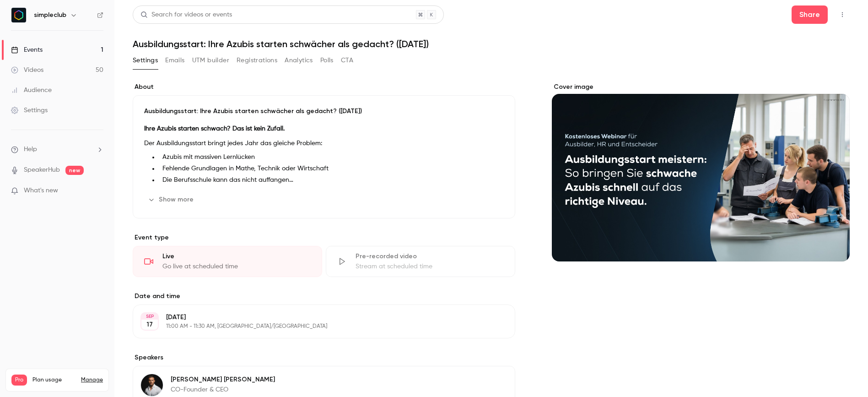 This screenshot has height=397, width=868. I want to click on span: new, so click(75, 170).